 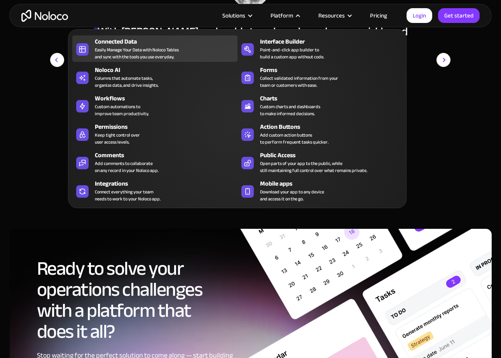 What do you see at coordinates (320, 162) in the screenshot?
I see `a: Public AccessOpen parts of your app to the public, whilestill maintaining full control over what ...` at bounding box center [320, 162].